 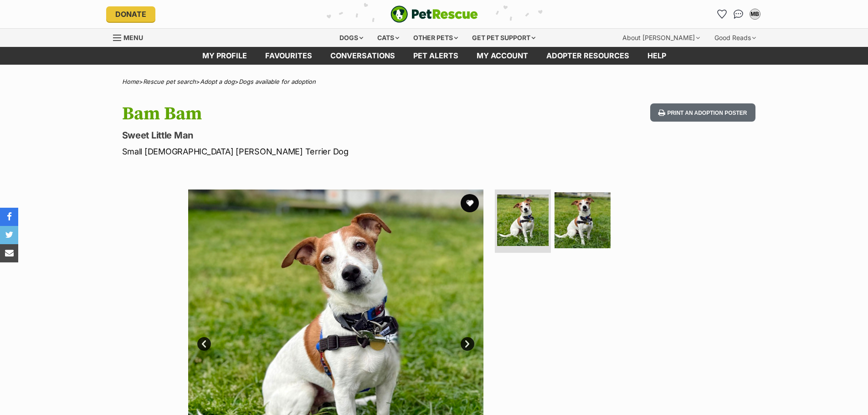 What do you see at coordinates (169, 82) in the screenshot?
I see `a: Rescue pet search` at bounding box center [169, 82].